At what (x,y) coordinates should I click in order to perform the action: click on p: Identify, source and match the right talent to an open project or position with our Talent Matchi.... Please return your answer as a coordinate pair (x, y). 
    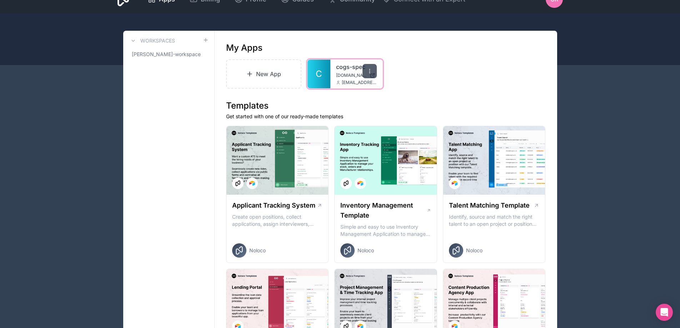
    Looking at the image, I should click on (494, 220).